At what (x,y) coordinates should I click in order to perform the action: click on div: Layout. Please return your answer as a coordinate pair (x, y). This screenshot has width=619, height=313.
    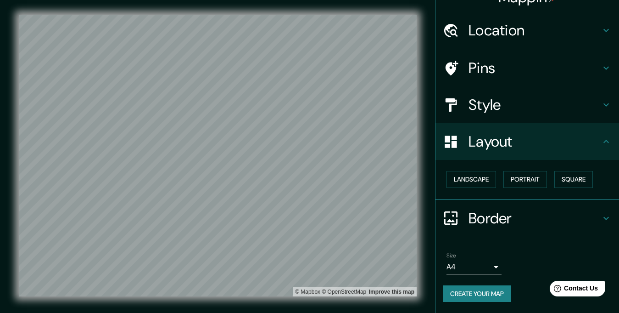
    Looking at the image, I should click on (527, 141).